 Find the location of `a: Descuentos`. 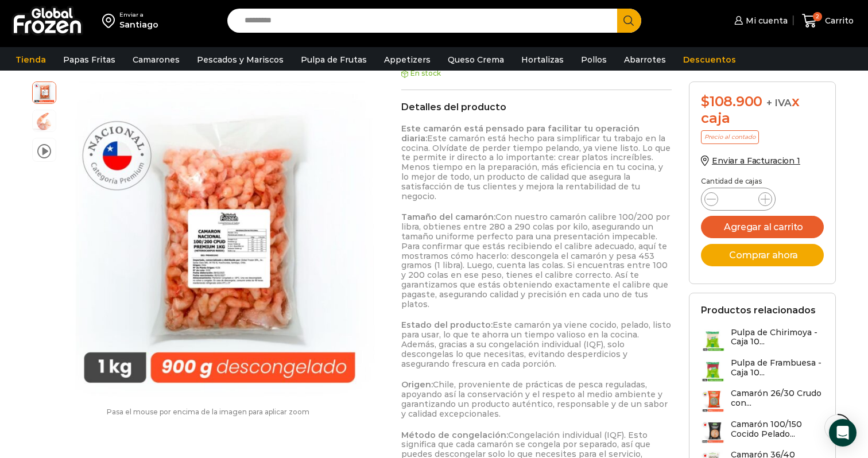

a: Descuentos is located at coordinates (710, 60).